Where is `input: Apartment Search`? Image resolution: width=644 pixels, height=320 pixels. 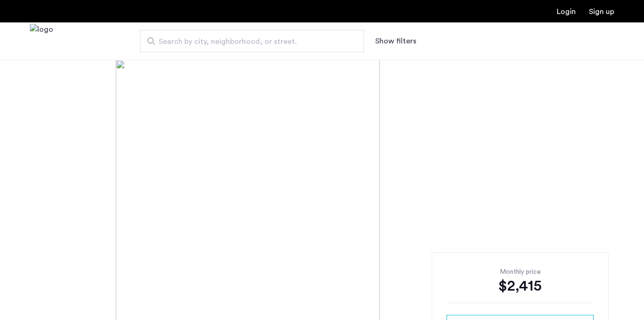
input: Apartment Search is located at coordinates (252, 41).